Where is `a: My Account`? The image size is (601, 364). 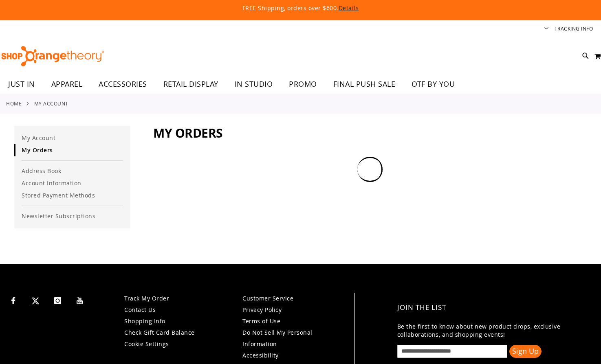
a: My Account is located at coordinates (72, 138).